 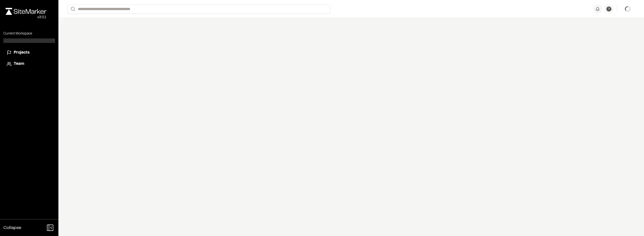 What do you see at coordinates (21, 53) in the screenshot?
I see `span: Projects` at bounding box center [21, 53].